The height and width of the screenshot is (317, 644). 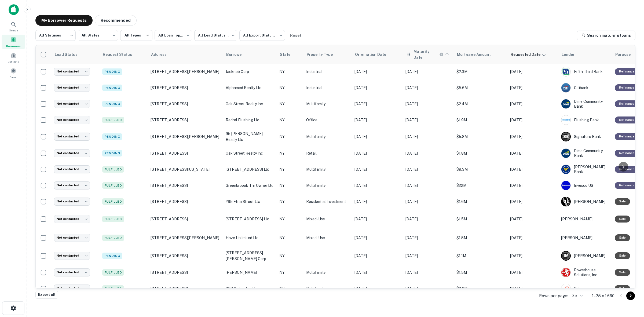 What do you see at coordinates (250, 202) in the screenshot?
I see `p: 295 etna street llc` at bounding box center [250, 202].